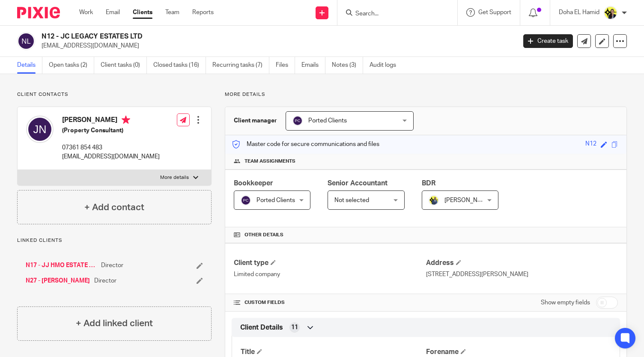  I want to click on a: Details, so click(29, 65).